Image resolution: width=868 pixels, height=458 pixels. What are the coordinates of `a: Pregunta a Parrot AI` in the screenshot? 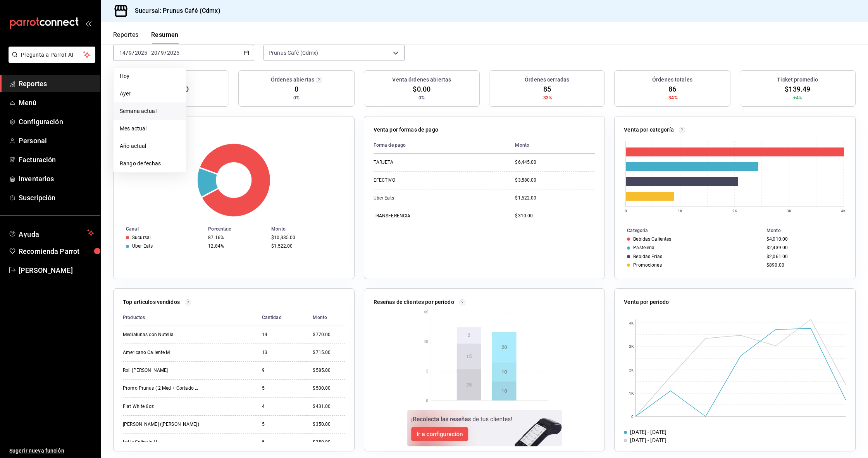 It's located at (51, 60).